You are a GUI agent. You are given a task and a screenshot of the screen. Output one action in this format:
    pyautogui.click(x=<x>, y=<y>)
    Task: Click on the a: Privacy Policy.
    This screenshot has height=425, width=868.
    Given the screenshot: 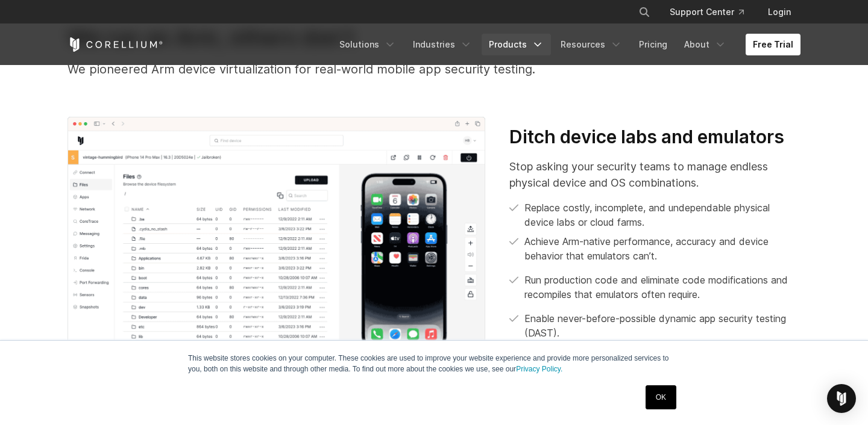 What is the action you would take?
    pyautogui.click(x=539, y=369)
    